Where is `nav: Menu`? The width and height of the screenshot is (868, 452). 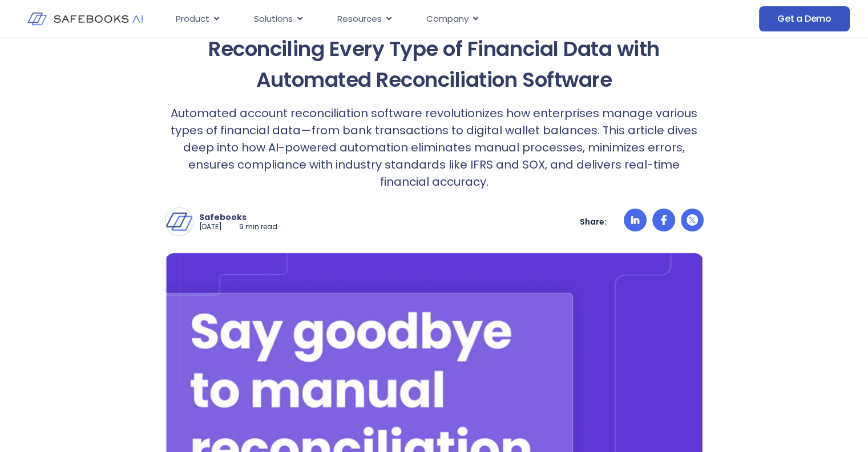
nav: Menu is located at coordinates (413, 19).